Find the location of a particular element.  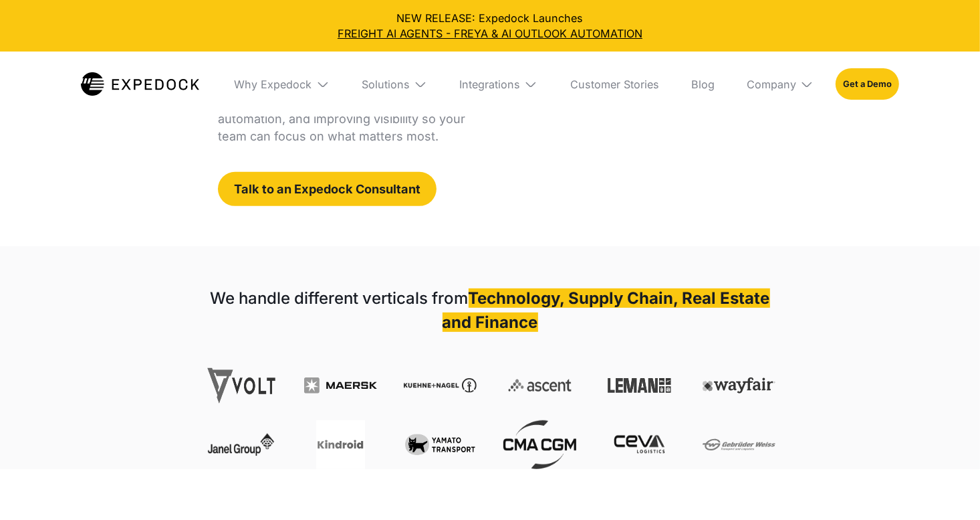

div: NEW RELEASE: Expedock Launches is located at coordinates (490, 25).